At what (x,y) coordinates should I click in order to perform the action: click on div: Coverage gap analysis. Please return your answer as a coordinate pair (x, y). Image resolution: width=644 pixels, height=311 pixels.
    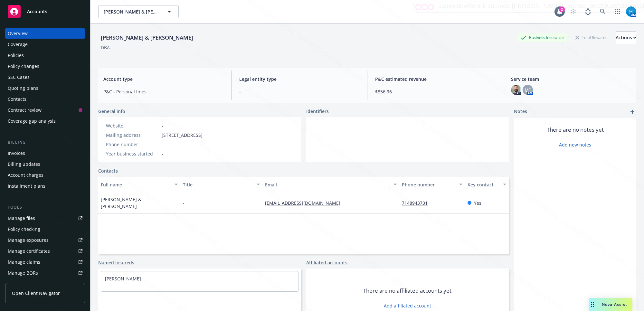
    Looking at the image, I should click on (31, 121).